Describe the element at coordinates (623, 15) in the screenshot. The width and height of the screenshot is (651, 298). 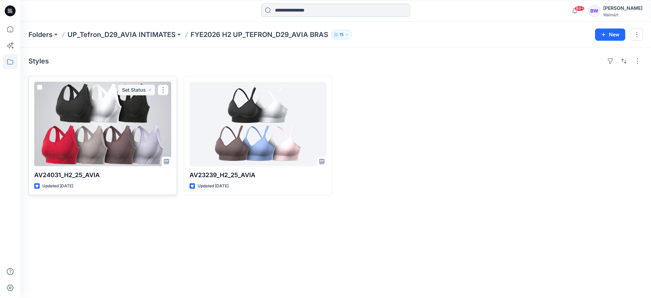
I see `div: Walmart` at that location.